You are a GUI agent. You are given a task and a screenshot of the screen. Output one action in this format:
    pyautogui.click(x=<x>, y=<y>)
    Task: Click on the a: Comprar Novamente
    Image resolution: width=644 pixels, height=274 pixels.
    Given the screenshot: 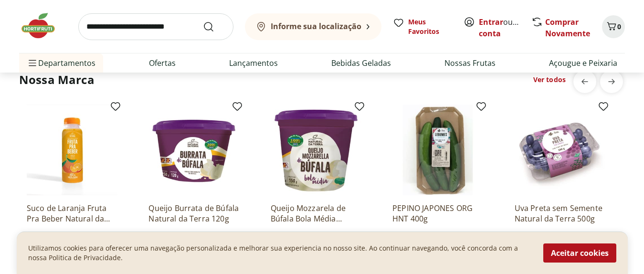 What is the action you would take?
    pyautogui.click(x=567, y=28)
    